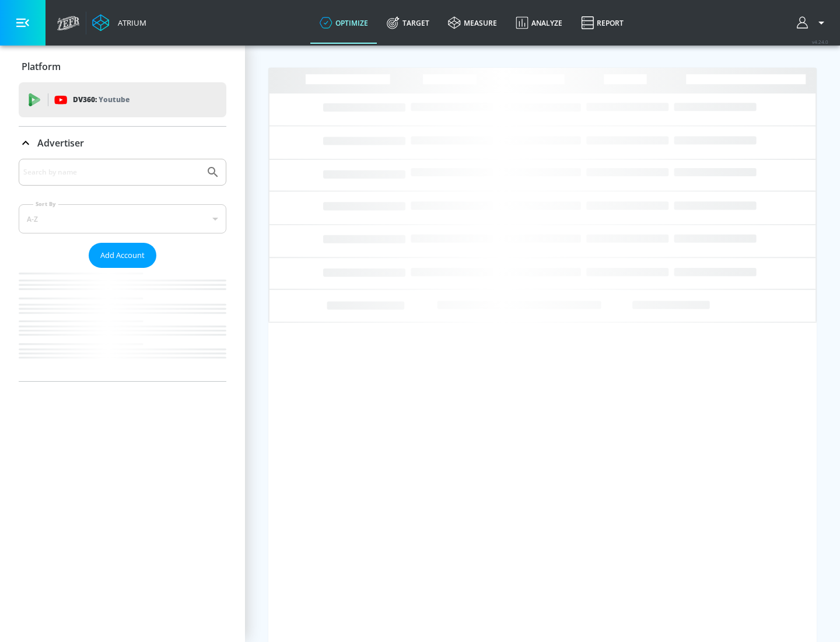 The height and width of the screenshot is (642, 840). Describe the element at coordinates (602, 23) in the screenshot. I see `a: Report` at that location.